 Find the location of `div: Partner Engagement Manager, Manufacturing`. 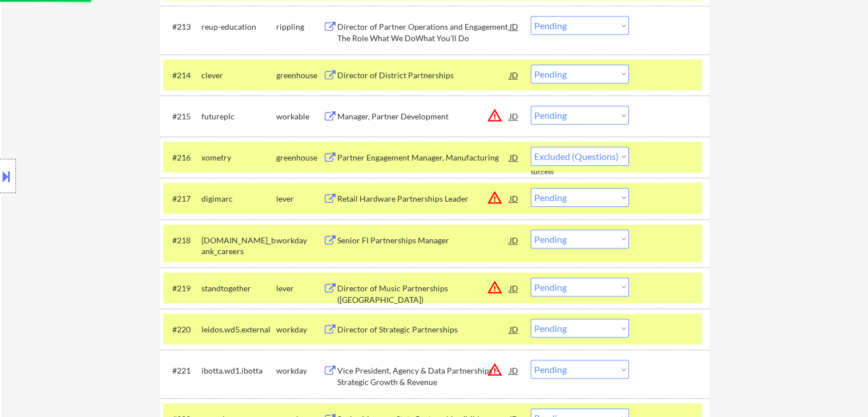

div: Partner Engagement Manager, Manufacturing is located at coordinates (423, 157).